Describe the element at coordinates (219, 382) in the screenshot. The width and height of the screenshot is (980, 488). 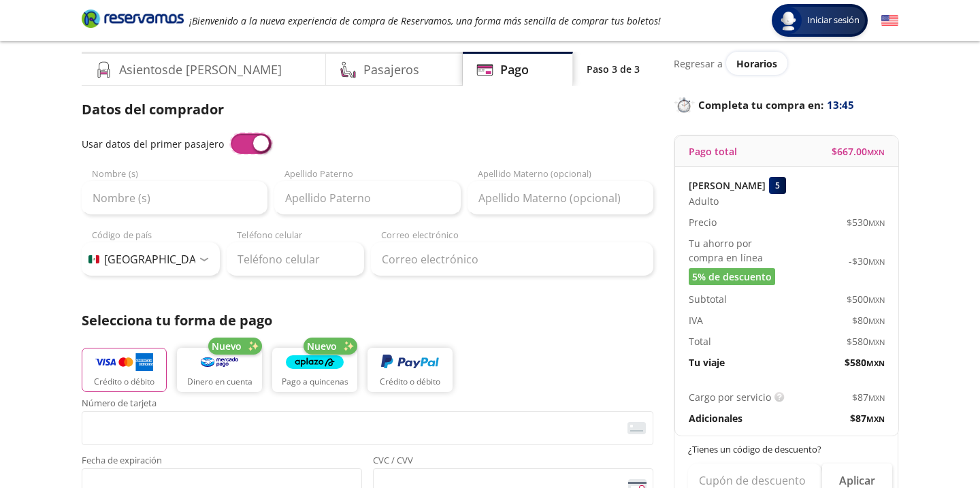
I see `p: Dinero en cuenta` at that location.